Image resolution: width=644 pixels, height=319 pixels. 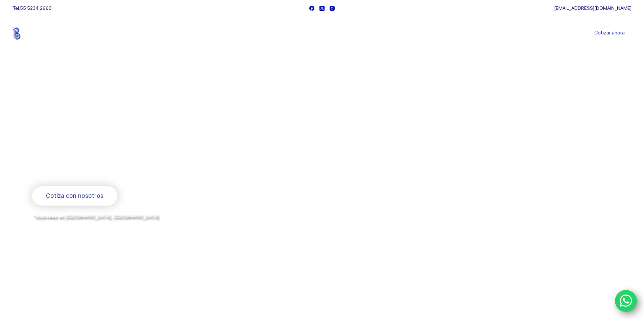 What do you see at coordinates (312, 8) in the screenshot?
I see `a: Facebook` at bounding box center [312, 8].